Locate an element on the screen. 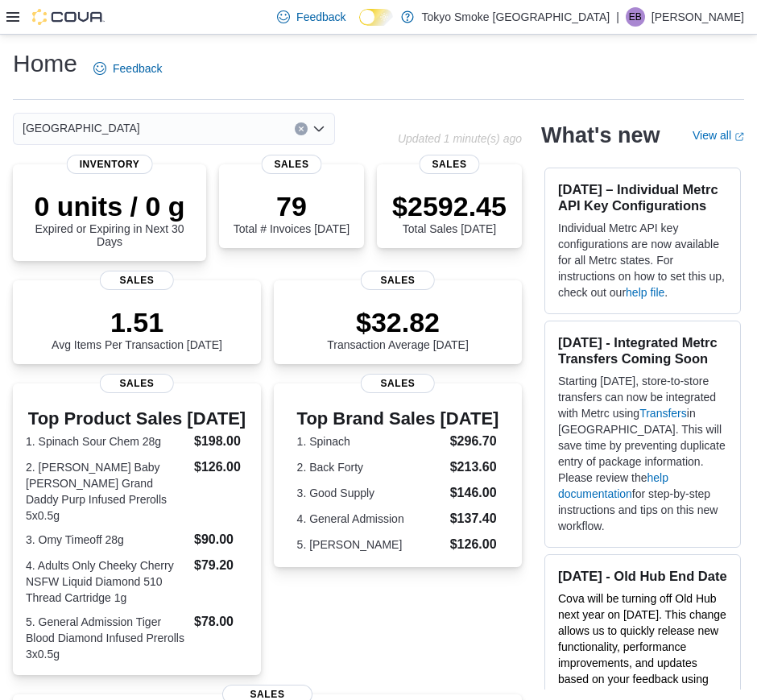 The image size is (757, 700). dt: 4. Adults Only Cheeky Cherry NSFW Liquid Diamond 510 Thread Cartridge 1g is located at coordinates (107, 581).